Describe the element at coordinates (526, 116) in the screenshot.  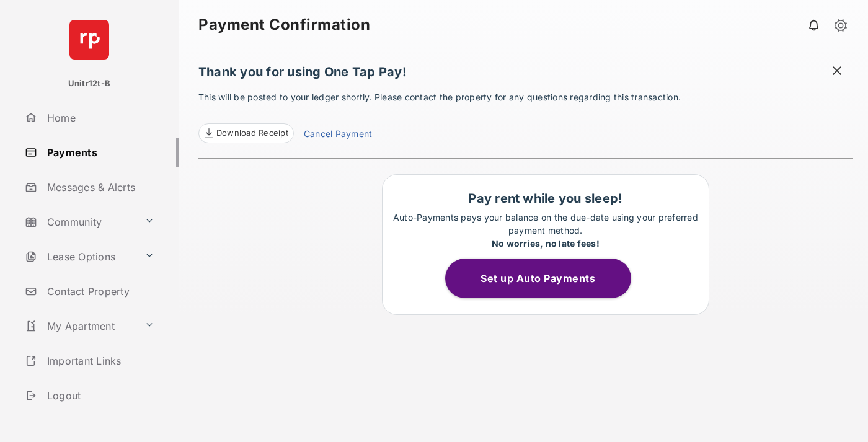
I see `p: This will be posted to your ledger shortly. Please contact the property for any questions regardi...` at that location.